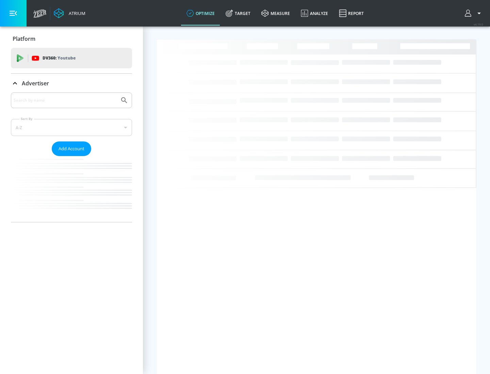 This screenshot has height=374, width=490. What do you see at coordinates (65, 100) in the screenshot?
I see `input: Search by name` at bounding box center [65, 100].